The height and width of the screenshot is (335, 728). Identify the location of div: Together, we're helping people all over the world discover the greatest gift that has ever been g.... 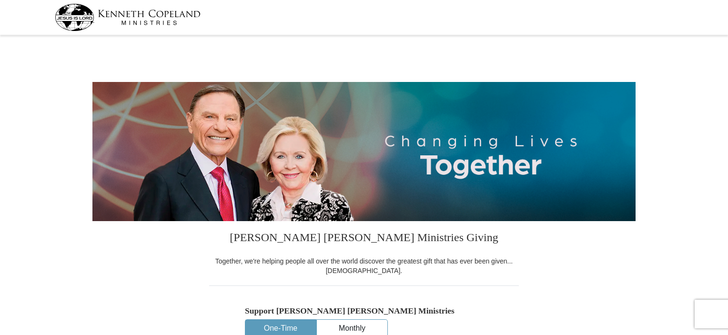
(364, 266).